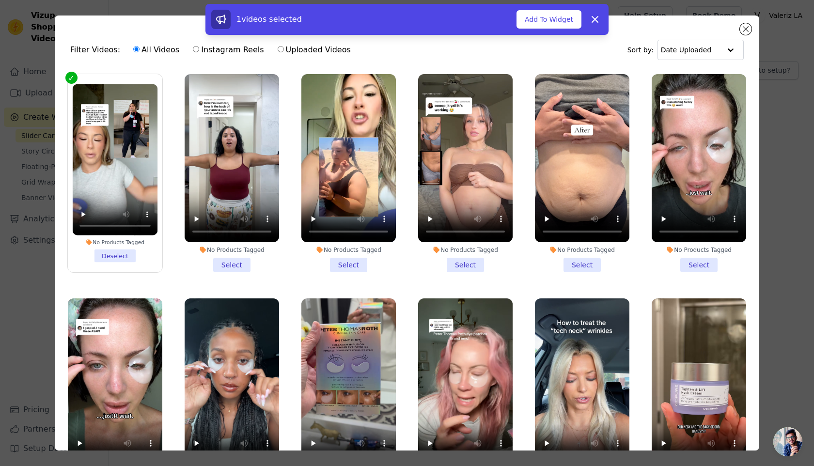 The height and width of the screenshot is (466, 814). What do you see at coordinates (686, 50) in the screenshot?
I see `div: Sort by:` at bounding box center [686, 50].